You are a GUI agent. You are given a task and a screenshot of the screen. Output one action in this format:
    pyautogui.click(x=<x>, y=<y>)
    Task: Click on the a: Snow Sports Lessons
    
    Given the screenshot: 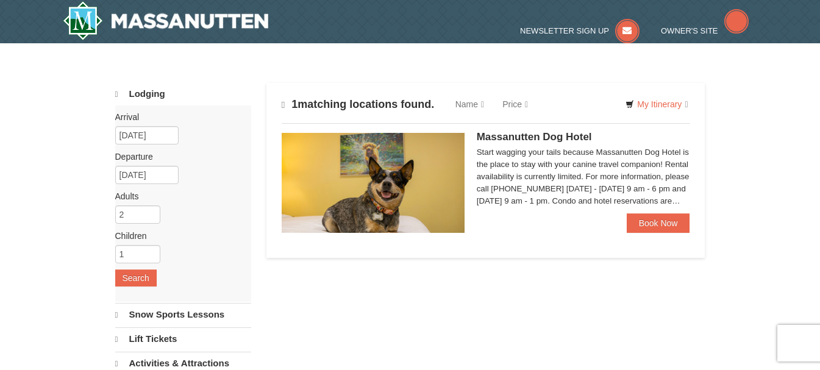 What is the action you would take?
    pyautogui.click(x=183, y=315)
    